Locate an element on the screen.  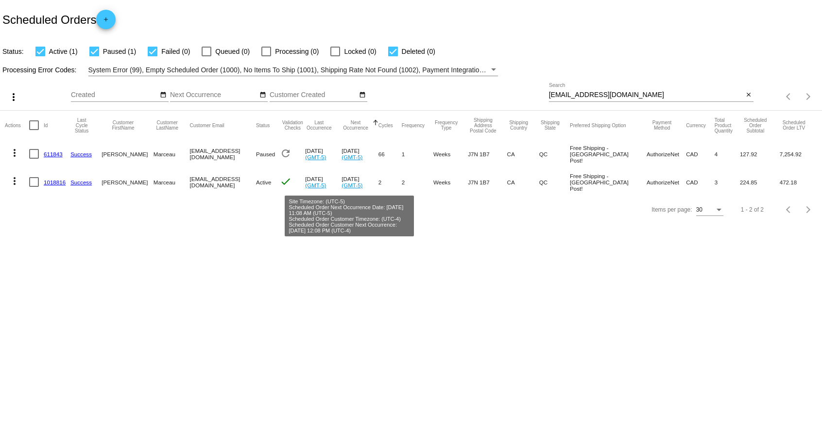
span: Paused (1) is located at coordinates (119, 51).